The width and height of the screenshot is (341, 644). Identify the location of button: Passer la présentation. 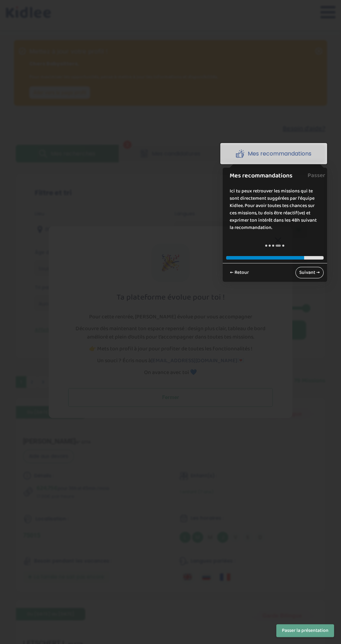
(305, 630).